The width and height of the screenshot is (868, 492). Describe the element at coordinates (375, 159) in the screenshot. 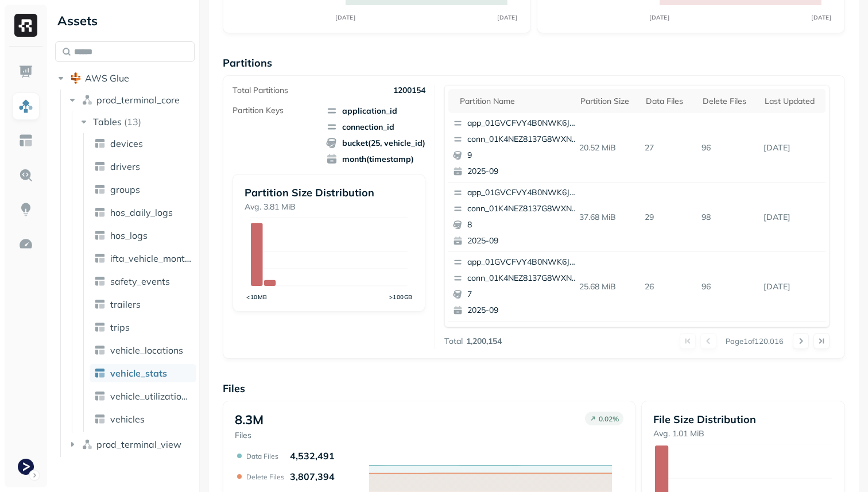

I see `span: month(timestamp)` at that location.